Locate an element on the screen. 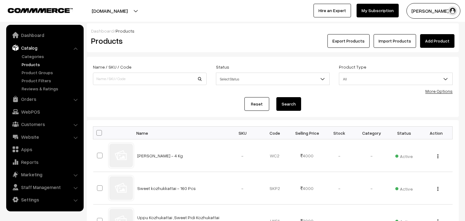 This screenshot has height=221, width=465. a: Categories is located at coordinates (51, 56).